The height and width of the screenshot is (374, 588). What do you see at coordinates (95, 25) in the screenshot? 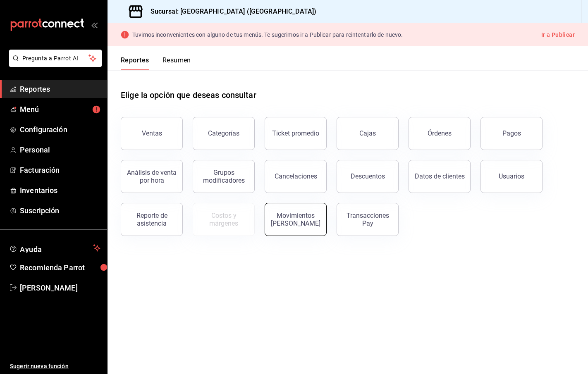
I see `button: open_drawer_menu` at bounding box center [95, 25].